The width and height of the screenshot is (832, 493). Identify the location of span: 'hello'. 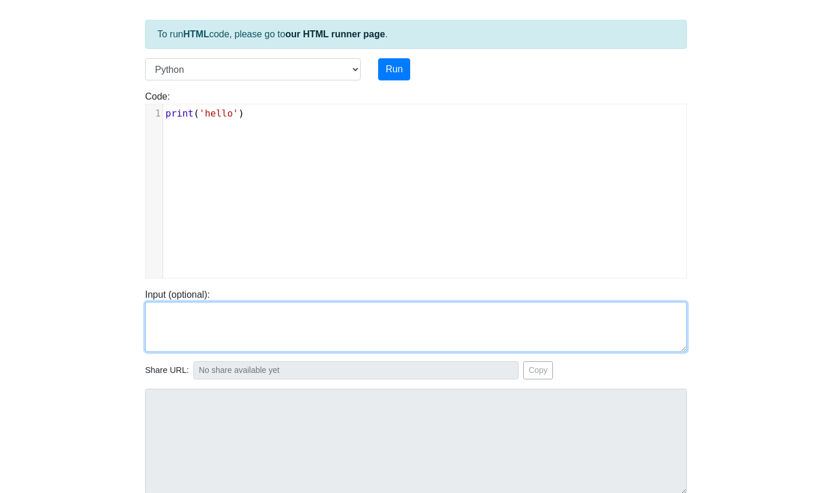
(218, 113).